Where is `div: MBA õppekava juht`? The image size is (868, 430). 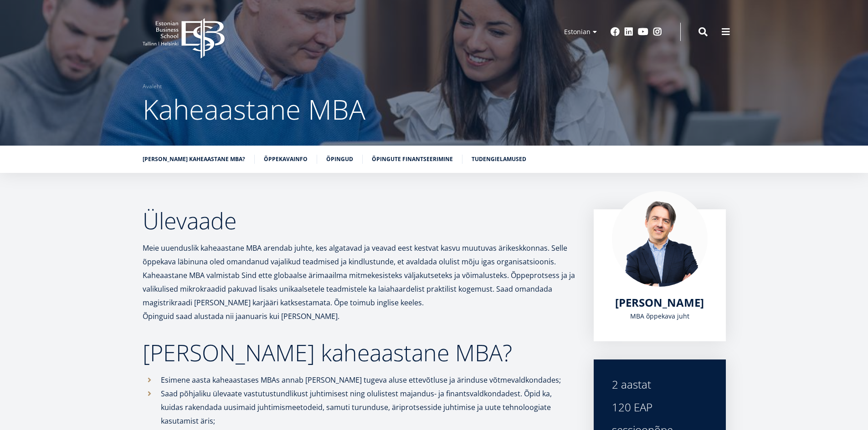 div: MBA õppekava juht is located at coordinates (660, 317).